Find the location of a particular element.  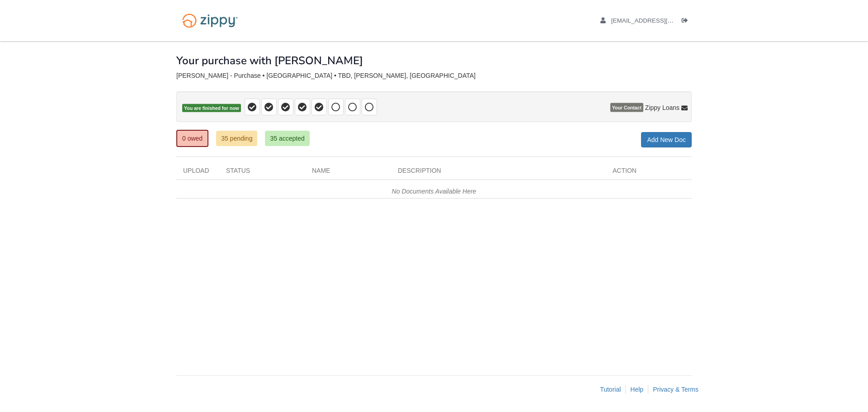

a: edit profile is located at coordinates (658, 22).